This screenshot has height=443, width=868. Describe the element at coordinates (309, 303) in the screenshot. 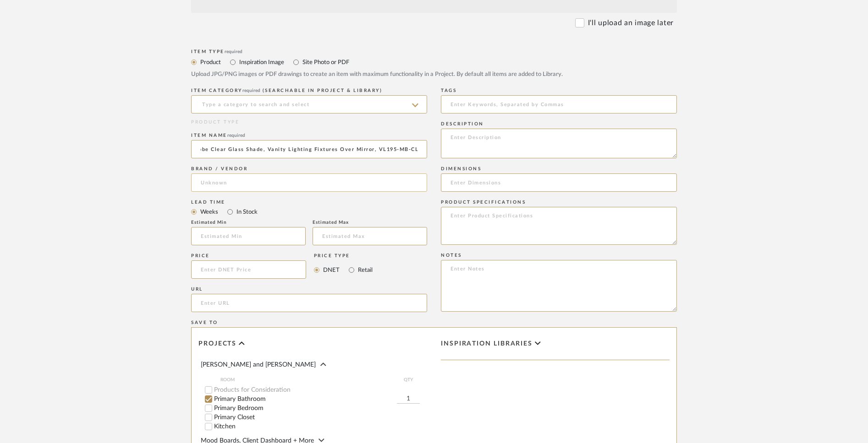

I see `input: Enter URL` at that location.